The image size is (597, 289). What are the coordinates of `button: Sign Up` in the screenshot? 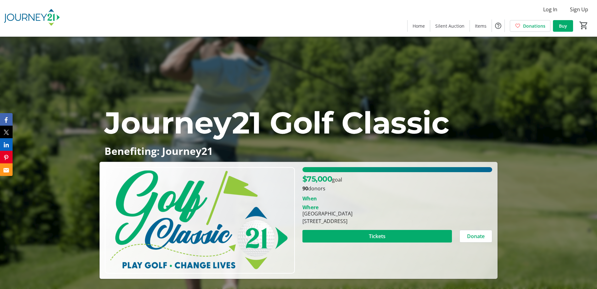 It's located at (579, 9).